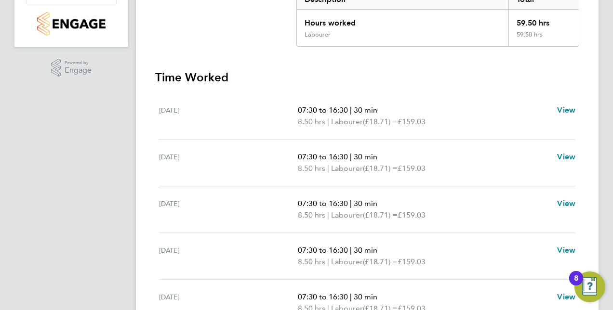 The height and width of the screenshot is (310, 613). What do you see at coordinates (318, 35) in the screenshot?
I see `div: Labourer` at bounding box center [318, 35].